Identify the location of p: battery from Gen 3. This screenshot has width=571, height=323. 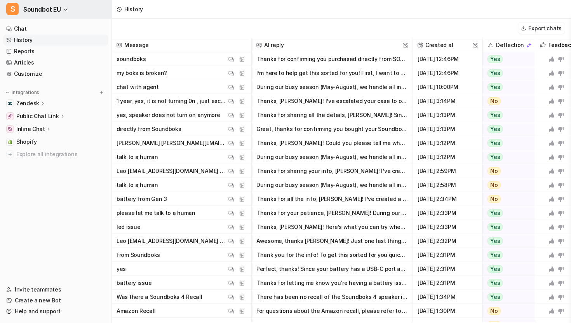
(142, 199).